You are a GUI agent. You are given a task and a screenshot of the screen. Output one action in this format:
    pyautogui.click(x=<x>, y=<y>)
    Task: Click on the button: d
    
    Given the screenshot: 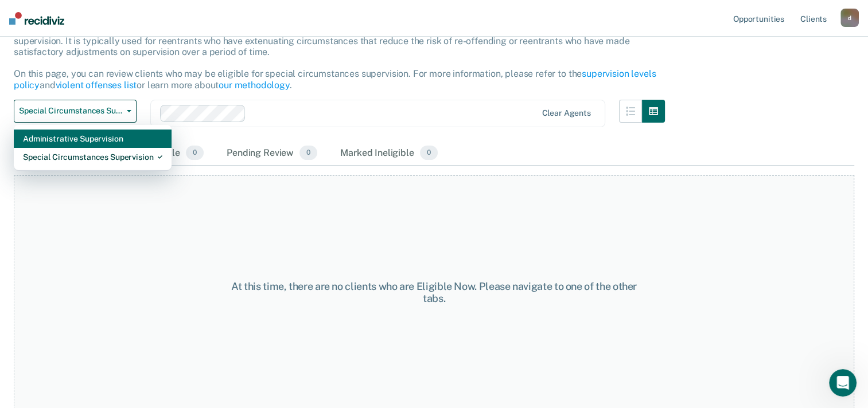 What is the action you would take?
    pyautogui.click(x=849, y=18)
    